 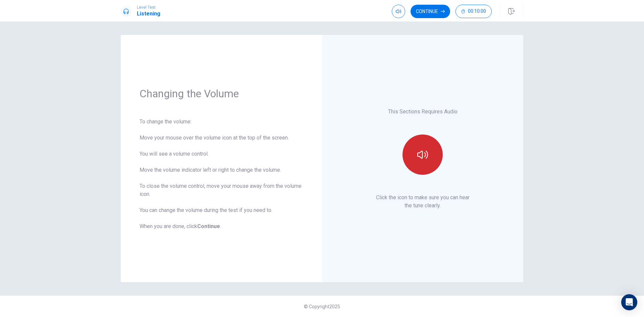 What do you see at coordinates (477, 12) in the screenshot?
I see `span: 00:10:00` at bounding box center [477, 12].